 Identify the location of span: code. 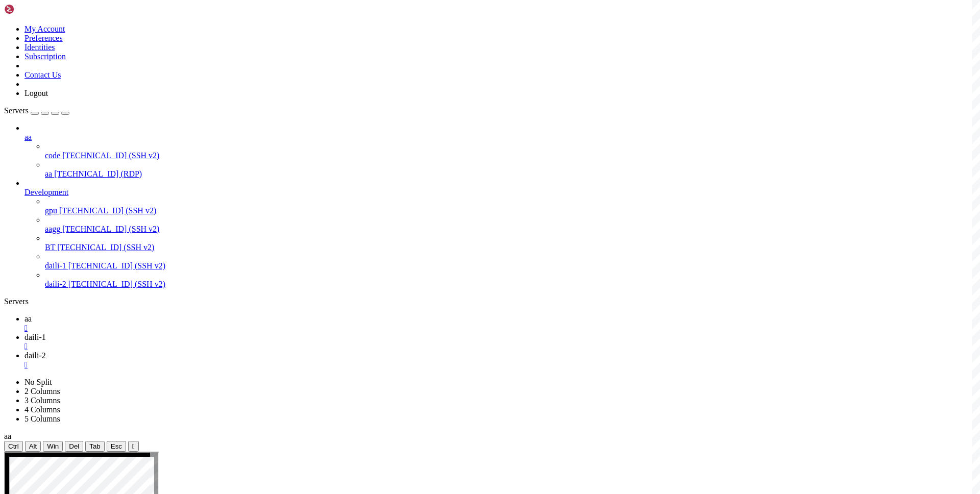
(53, 155).